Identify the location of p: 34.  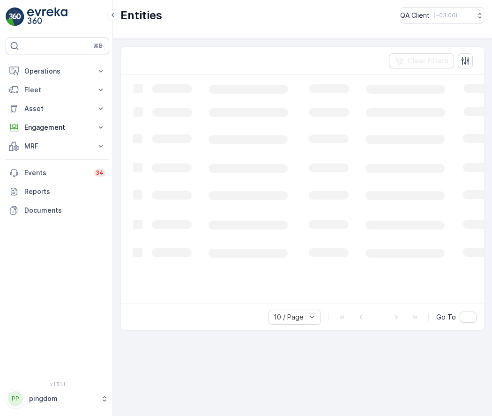
(99, 173).